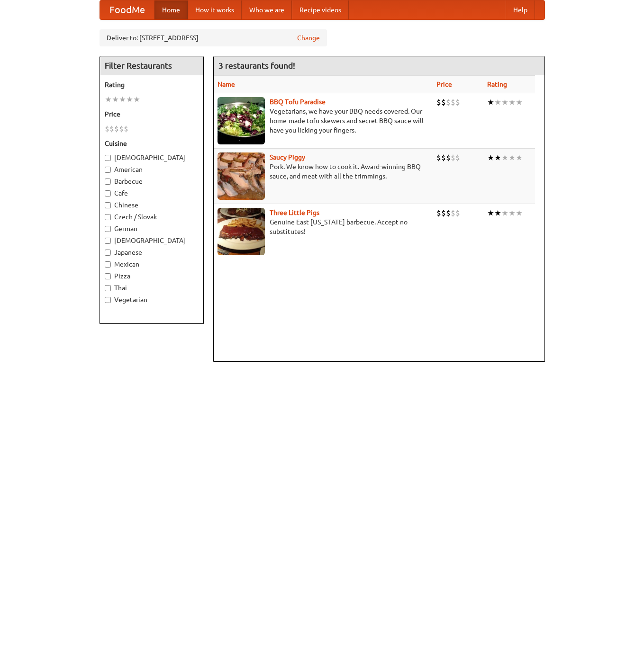 Image resolution: width=644 pixels, height=670 pixels. What do you see at coordinates (108, 217) in the screenshot?
I see `input: Czech / Slovak` at bounding box center [108, 217].